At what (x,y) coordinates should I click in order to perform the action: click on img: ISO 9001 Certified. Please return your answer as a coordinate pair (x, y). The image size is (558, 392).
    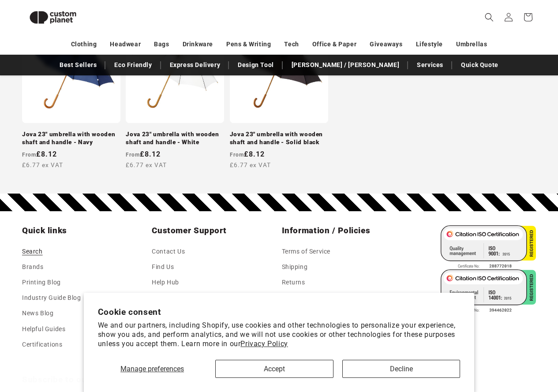
    Looking at the image, I should click on (488, 247).